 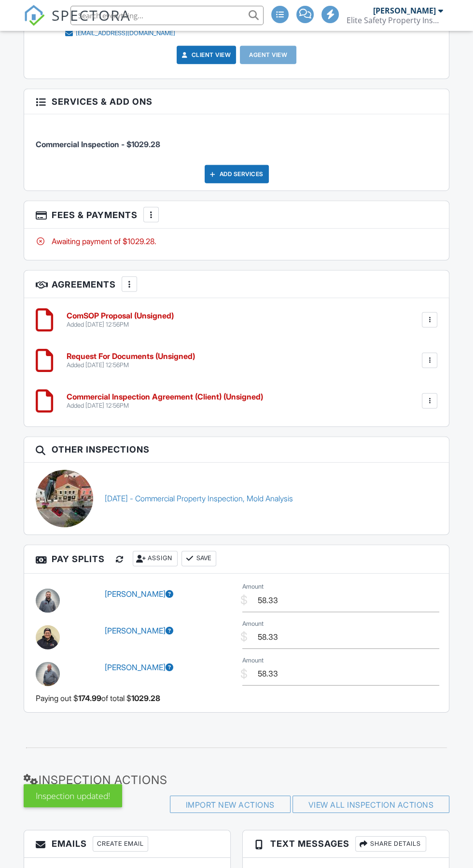 I want to click on h3: Fees & Payments, so click(x=236, y=215).